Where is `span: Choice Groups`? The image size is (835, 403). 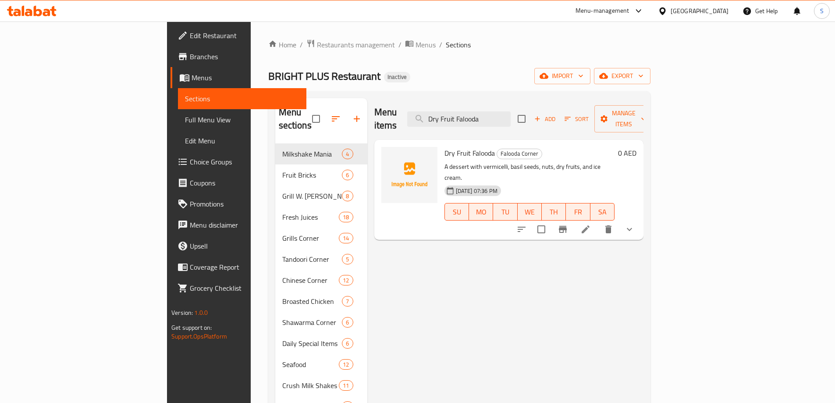 span: Choice Groups is located at coordinates (245, 162).